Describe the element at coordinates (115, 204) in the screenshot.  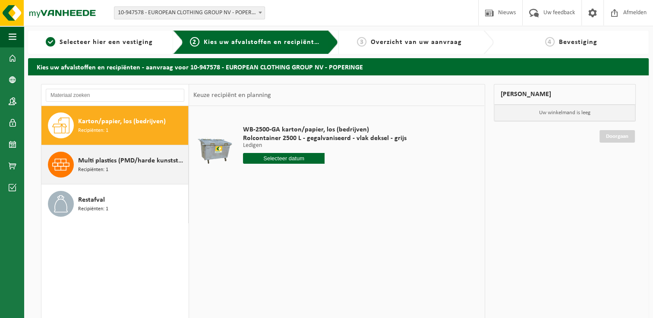
I see `button: Restafval Recipiënten: 1` at that location.